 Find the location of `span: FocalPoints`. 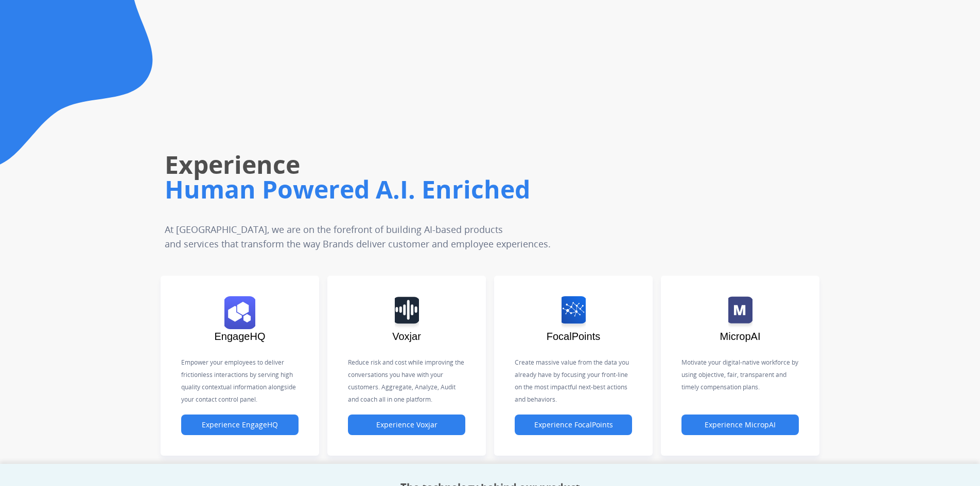

span: FocalPoints is located at coordinates (573, 336).